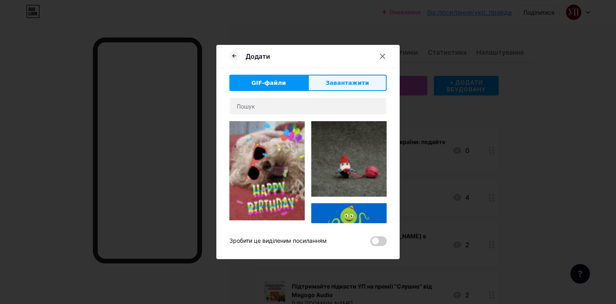  Describe the element at coordinates (269, 83) in the screenshot. I see `button: GIF-файли` at that location.